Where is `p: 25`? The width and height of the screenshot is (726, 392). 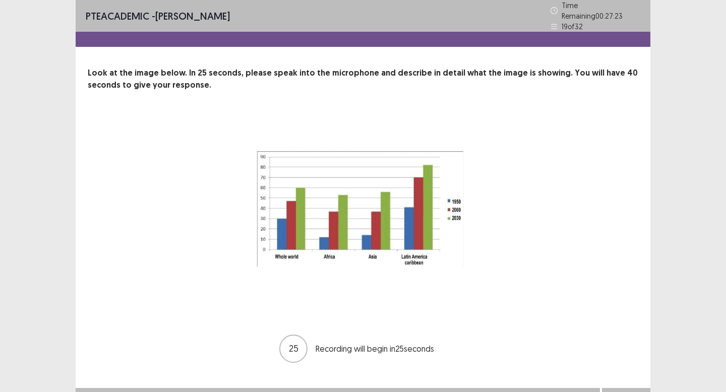
p: 25 is located at coordinates (293, 348).